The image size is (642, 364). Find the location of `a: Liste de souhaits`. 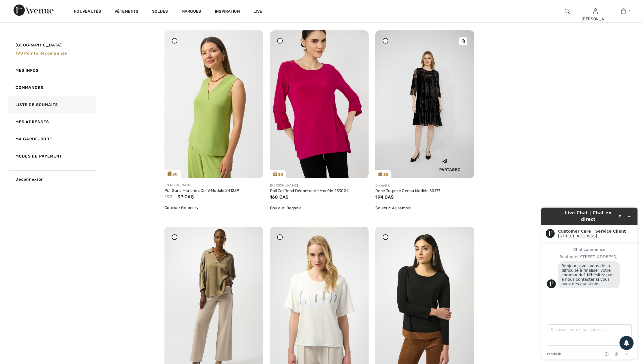

a: Liste de souhaits is located at coordinates (52, 105).